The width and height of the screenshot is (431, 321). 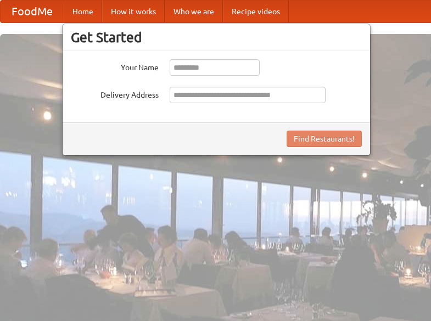 What do you see at coordinates (115, 66) in the screenshot?
I see `label: Your Name` at bounding box center [115, 66].